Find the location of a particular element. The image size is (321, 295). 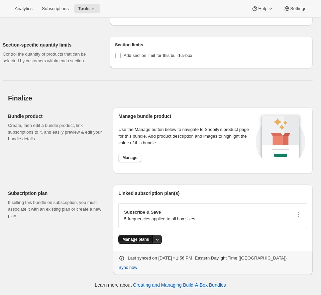

h2: Linked subscription plan(s) is located at coordinates (213, 193).